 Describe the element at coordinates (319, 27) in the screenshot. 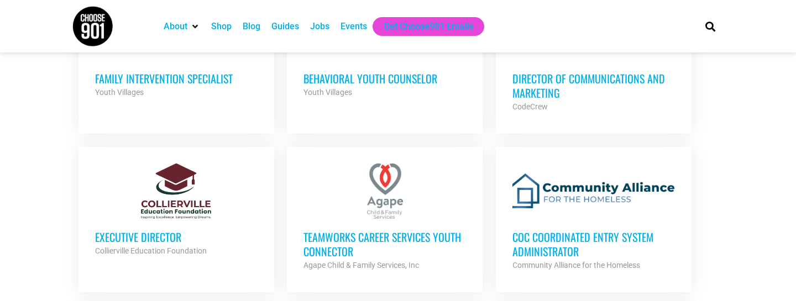

I see `a: Jobs` at that location.